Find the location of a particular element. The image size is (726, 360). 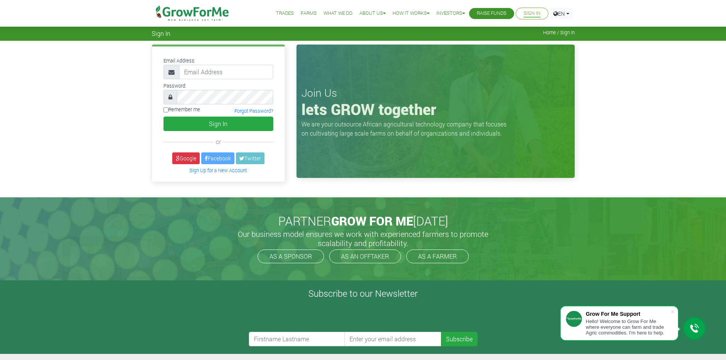

h3: Join Us is located at coordinates (436, 93).